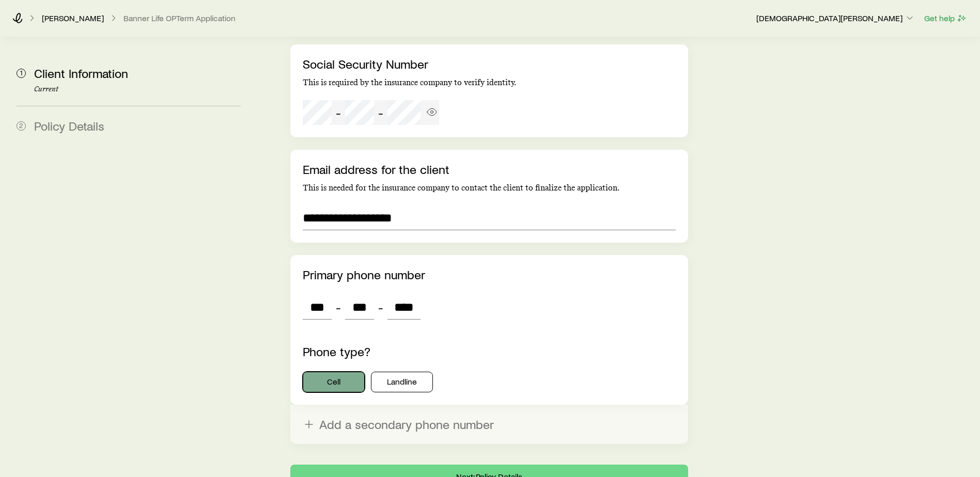 This screenshot has width=980, height=477. What do you see at coordinates (21, 126) in the screenshot?
I see `span: 2` at bounding box center [21, 126].